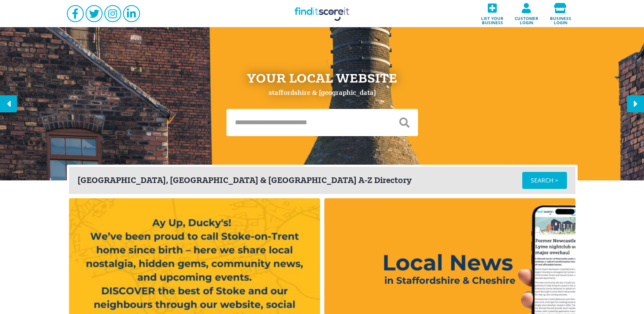 Image resolution: width=644 pixels, height=314 pixels. What do you see at coordinates (526, 14) in the screenshot?
I see `a: Customer login` at bounding box center [526, 14].